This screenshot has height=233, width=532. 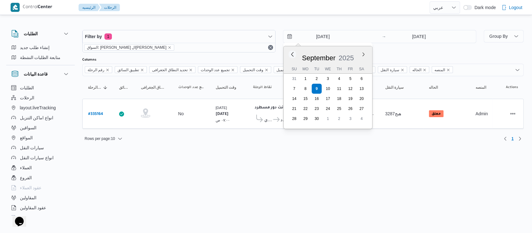 What do you see at coordinates (129, 47) in the screenshot?
I see `span: السواق: حسن على السيد عبدالرحمن` at bounding box center [129, 47].